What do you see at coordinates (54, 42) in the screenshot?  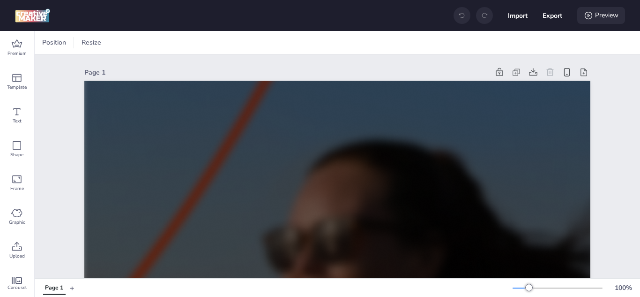 I see `span: Position` at bounding box center [54, 42].